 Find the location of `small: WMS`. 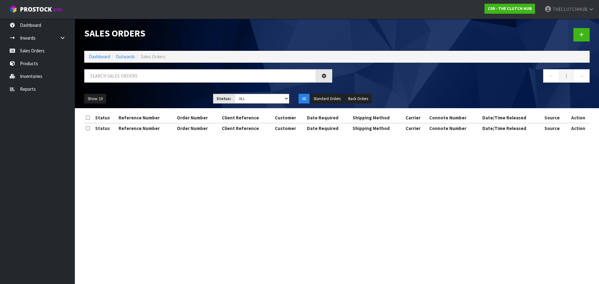

small: WMS is located at coordinates (58, 10).